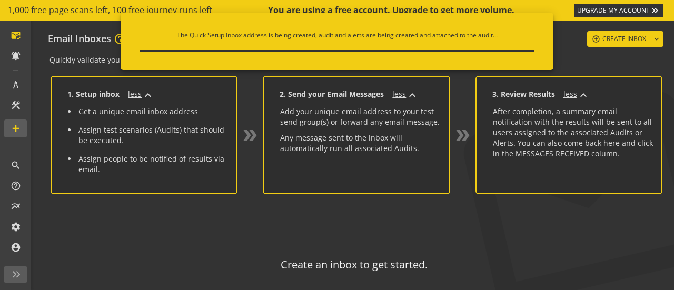  I want to click on h1: Email Inboxes, so click(93, 39).